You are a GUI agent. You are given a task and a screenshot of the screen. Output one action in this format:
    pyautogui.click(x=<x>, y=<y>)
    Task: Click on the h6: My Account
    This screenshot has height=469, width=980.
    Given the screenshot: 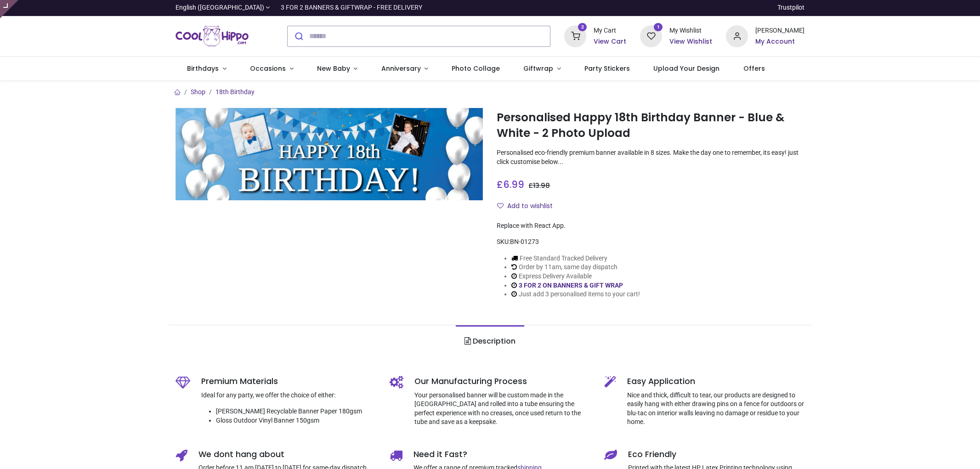 What is the action you would take?
    pyautogui.click(x=780, y=42)
    